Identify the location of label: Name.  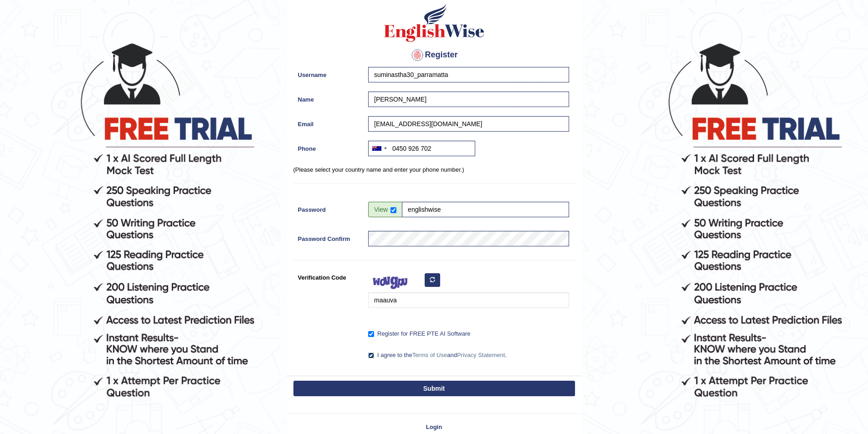
(328, 97).